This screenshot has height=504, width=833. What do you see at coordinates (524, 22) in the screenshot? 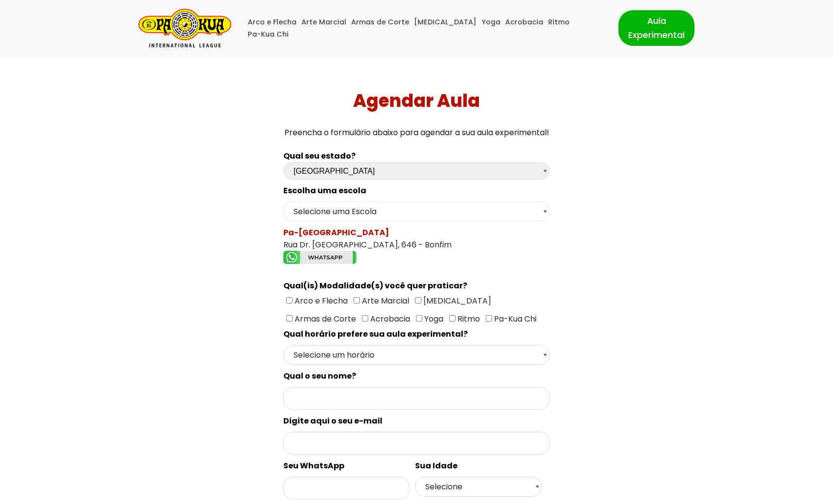
I see `a: Acrobacia` at bounding box center [524, 22].